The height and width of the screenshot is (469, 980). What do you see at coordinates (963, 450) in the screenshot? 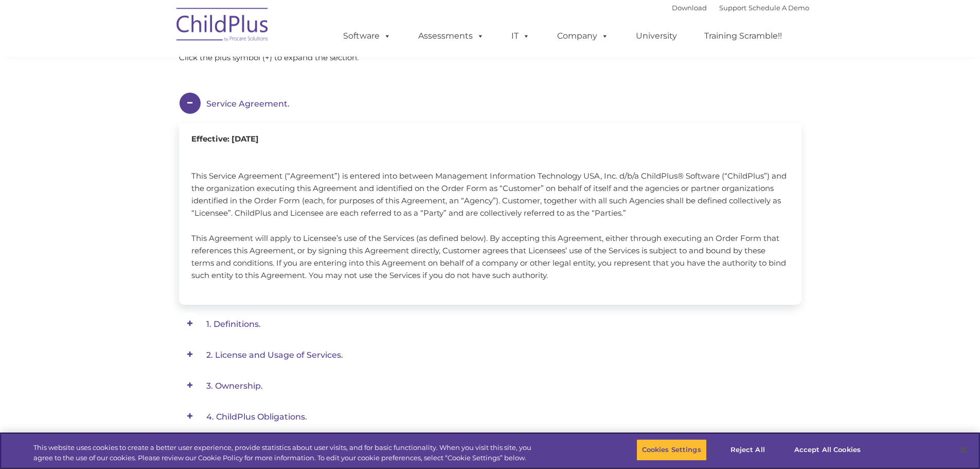
I see `button: Close` at bounding box center [963, 450].